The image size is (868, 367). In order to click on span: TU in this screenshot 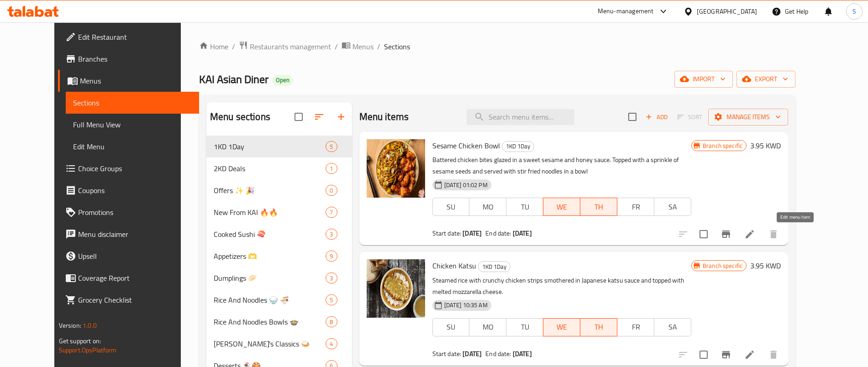, I will do `click(525, 326)`.